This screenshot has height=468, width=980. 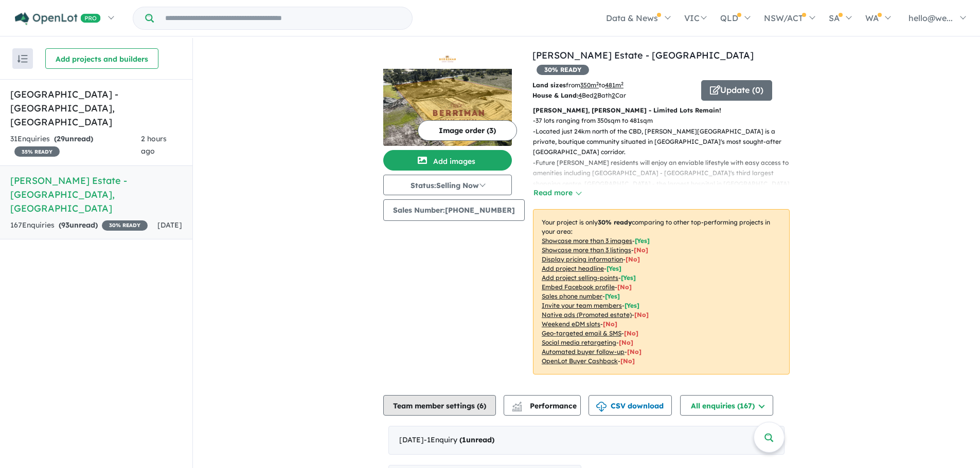 What do you see at coordinates (580, 361) in the screenshot?
I see `u: OpenLot Buyer Cashback` at bounding box center [580, 361].